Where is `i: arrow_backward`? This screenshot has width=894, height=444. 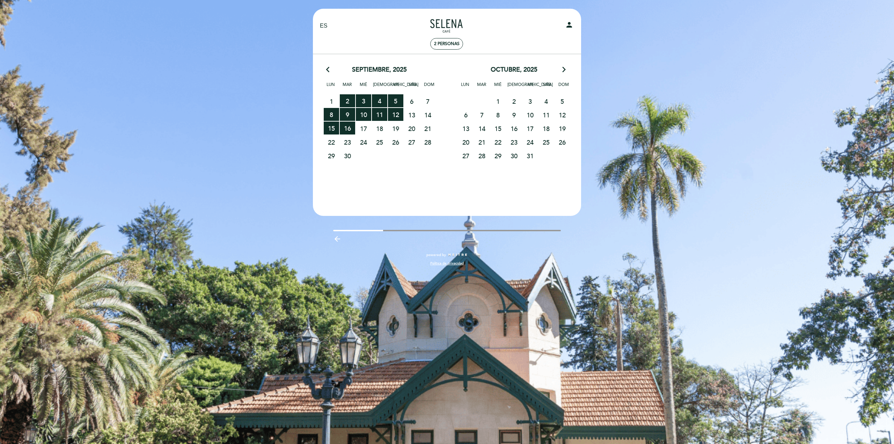
i: arrow_backward is located at coordinates (337, 239).